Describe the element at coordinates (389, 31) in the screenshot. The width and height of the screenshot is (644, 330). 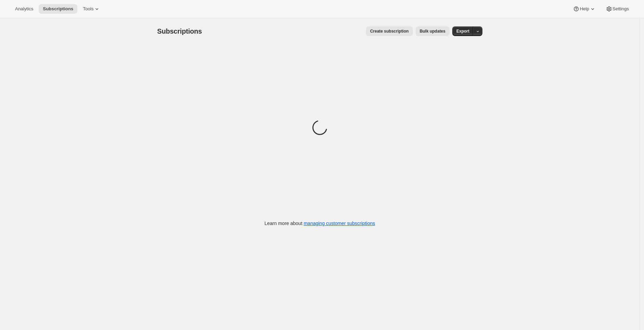
I see `span: Create subscription` at that location.